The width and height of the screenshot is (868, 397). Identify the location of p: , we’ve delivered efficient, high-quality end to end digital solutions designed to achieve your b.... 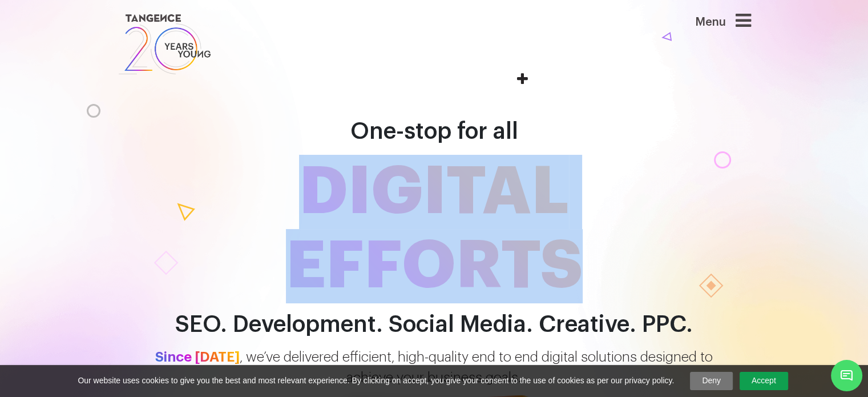
(434, 367).